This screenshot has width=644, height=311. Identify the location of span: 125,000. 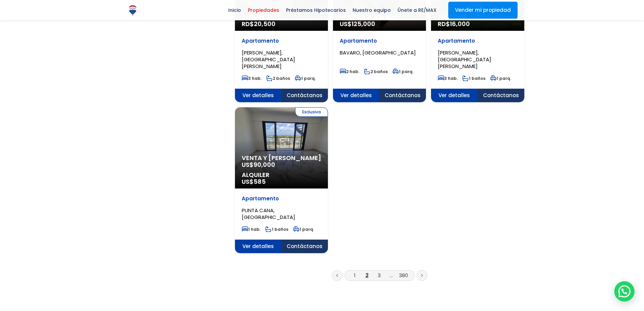
(364, 24).